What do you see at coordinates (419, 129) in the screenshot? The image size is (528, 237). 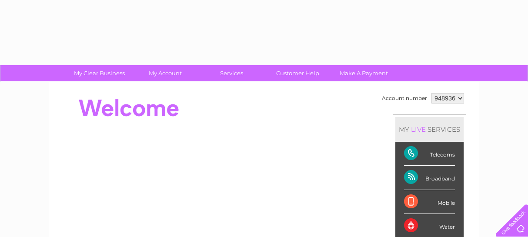 I see `div: LIVE` at bounding box center [419, 129].